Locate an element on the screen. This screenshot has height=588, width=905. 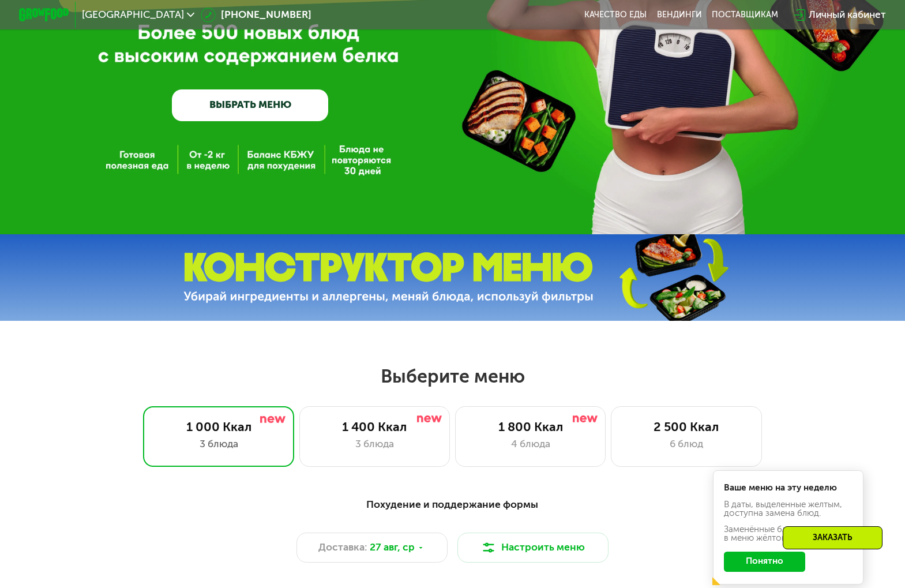
div: 4 блюда is located at coordinates (530, 444).